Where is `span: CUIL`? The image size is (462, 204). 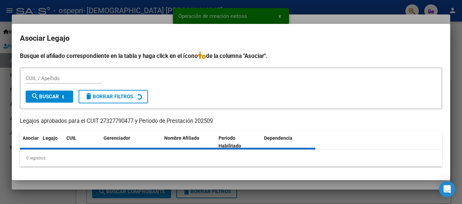
span: CUIL is located at coordinates (72, 138).